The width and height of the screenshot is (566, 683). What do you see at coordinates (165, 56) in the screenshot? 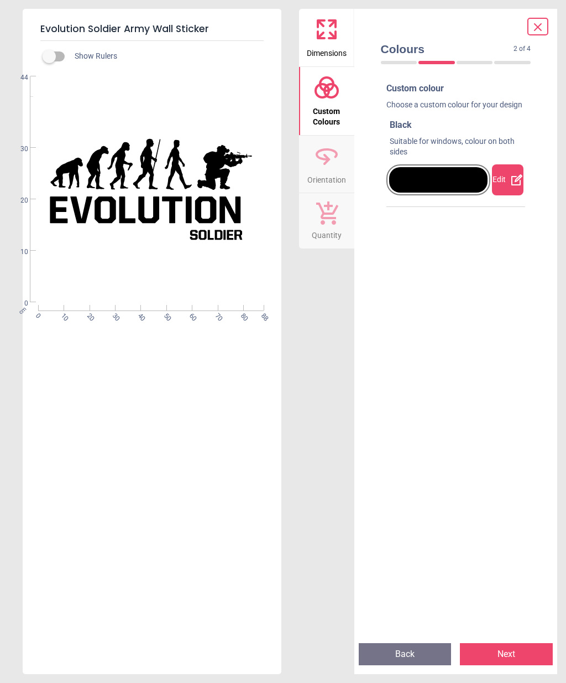
I see `div: Show Rulers` at bounding box center [165, 56].